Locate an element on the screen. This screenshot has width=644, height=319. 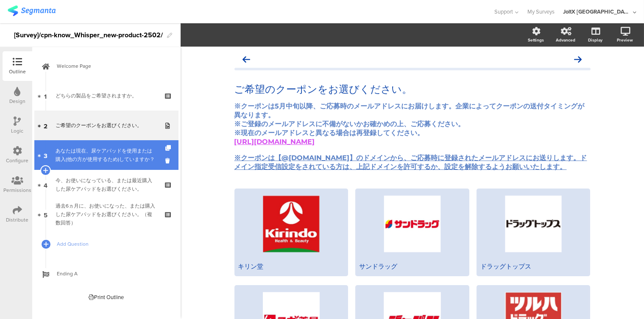
div: Outline is located at coordinates (17, 71).